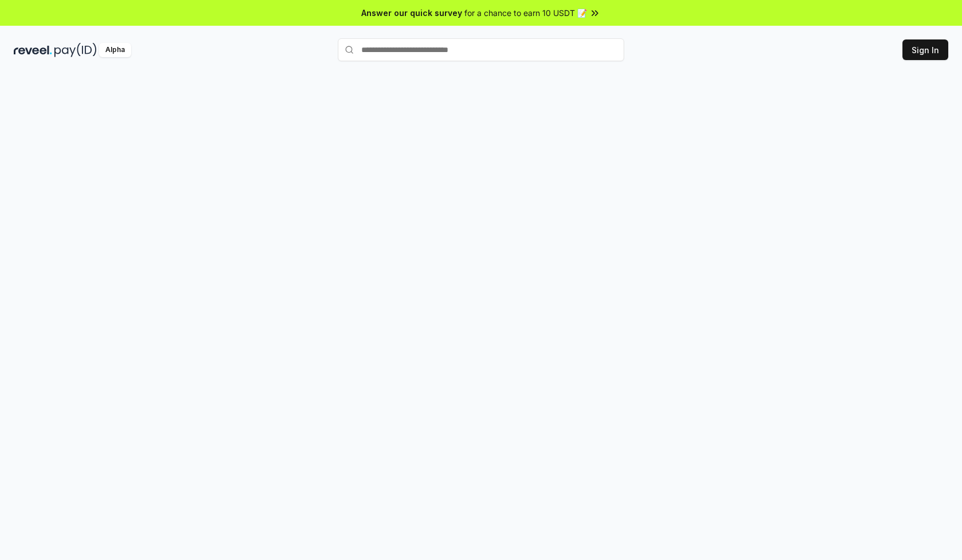 This screenshot has height=560, width=962. What do you see at coordinates (925, 49) in the screenshot?
I see `button: Sign In` at bounding box center [925, 49].